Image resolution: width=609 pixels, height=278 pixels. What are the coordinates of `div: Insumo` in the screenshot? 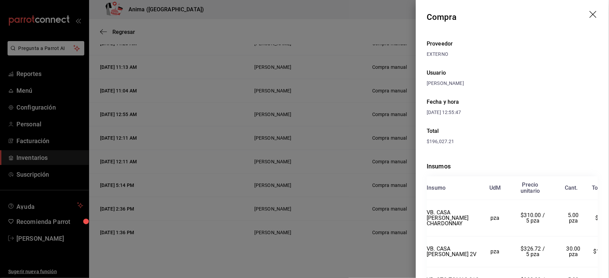 It's located at (436, 188).